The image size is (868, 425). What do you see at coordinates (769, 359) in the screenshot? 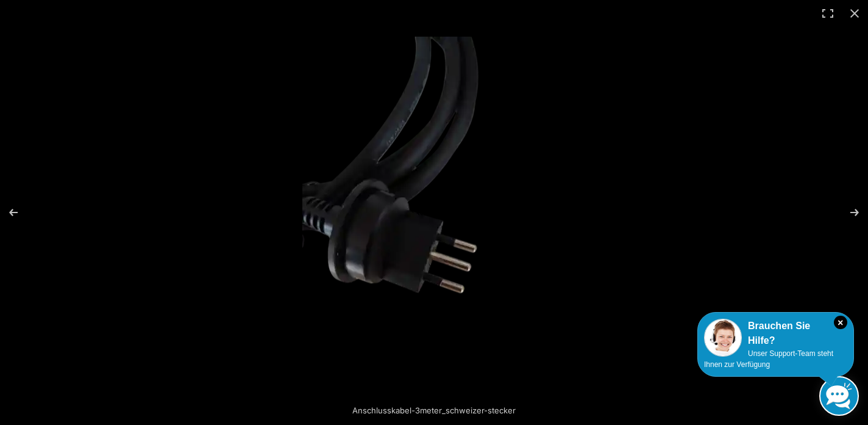
I see `span: Unser Support-Team steht Ihnen zur Verfügung` at bounding box center [769, 359].